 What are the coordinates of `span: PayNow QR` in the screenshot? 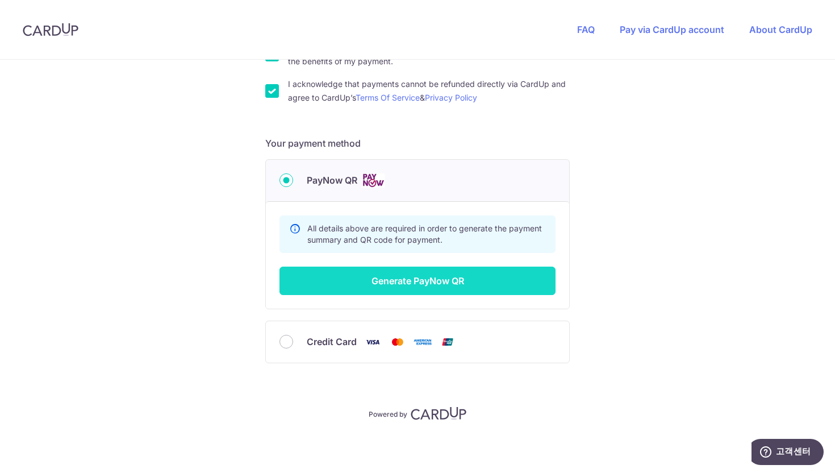 It's located at (332, 180).